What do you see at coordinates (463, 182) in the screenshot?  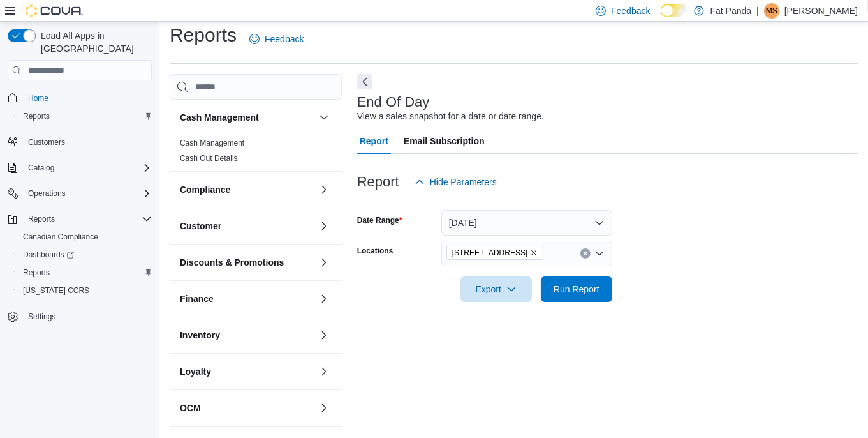 I see `span: Hide Parameters` at bounding box center [463, 182].